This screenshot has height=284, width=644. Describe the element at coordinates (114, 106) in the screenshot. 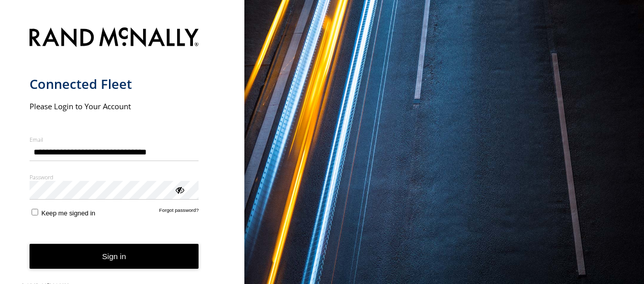

I see `h2: Please Login to Your Account` at that location.